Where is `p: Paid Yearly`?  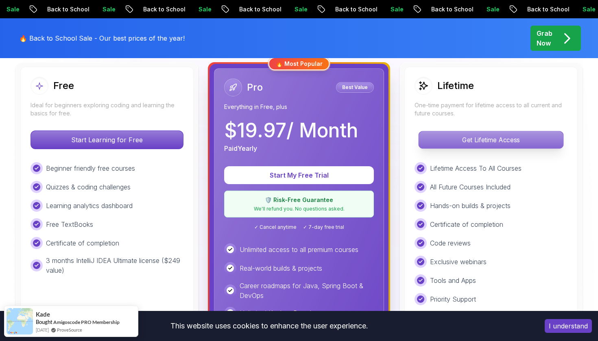
p: Paid Yearly is located at coordinates (240, 148).